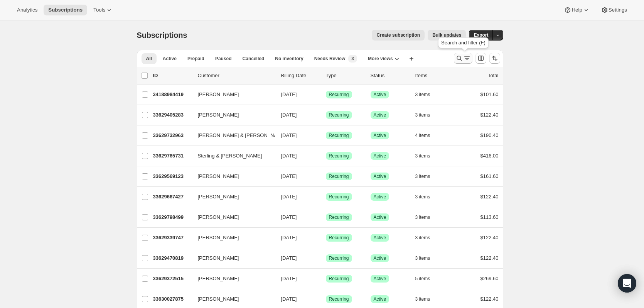 The width and height of the screenshot is (644, 308). Describe the element at coordinates (384, 59) in the screenshot. I see `button: More views` at that location.